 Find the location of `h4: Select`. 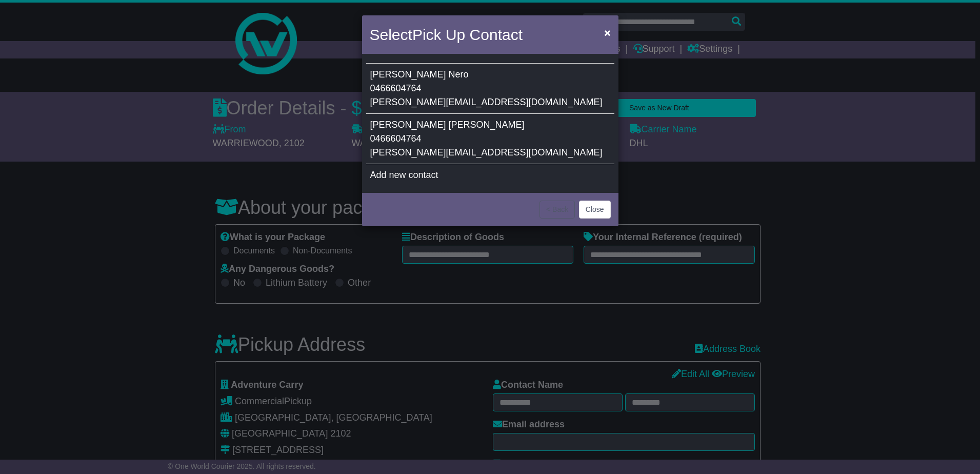

h4: Select is located at coordinates (446, 35).